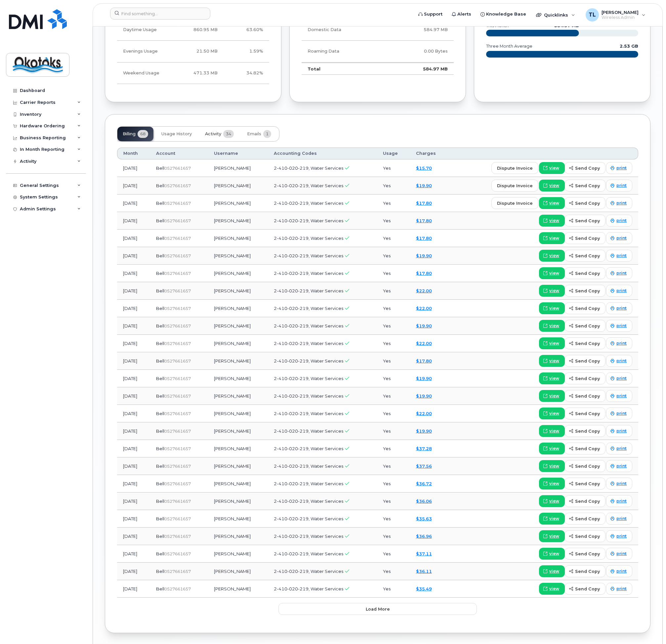 This screenshot has height=644, width=666. What do you see at coordinates (420, 51) in the screenshot?
I see `td: 0.00 Bytes` at bounding box center [420, 51].